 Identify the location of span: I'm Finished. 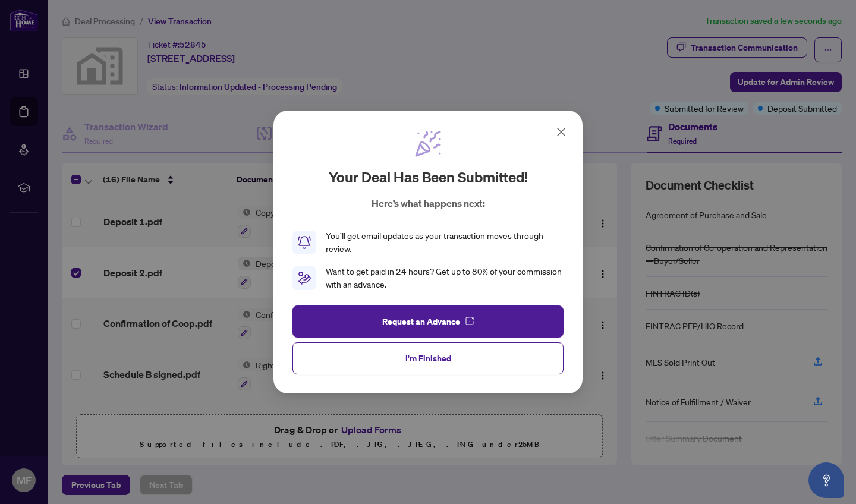
(428, 358).